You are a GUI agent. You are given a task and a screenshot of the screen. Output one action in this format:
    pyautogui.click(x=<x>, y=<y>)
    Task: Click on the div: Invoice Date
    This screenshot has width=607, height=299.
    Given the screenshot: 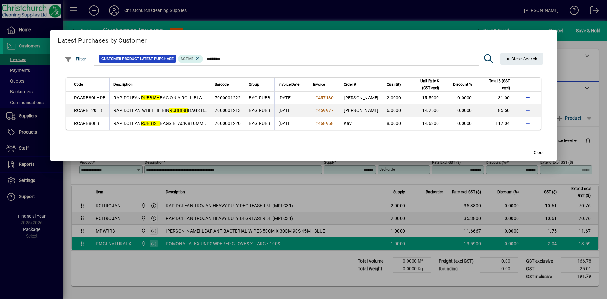 What is the action you would take?
    pyautogui.click(x=292, y=84)
    